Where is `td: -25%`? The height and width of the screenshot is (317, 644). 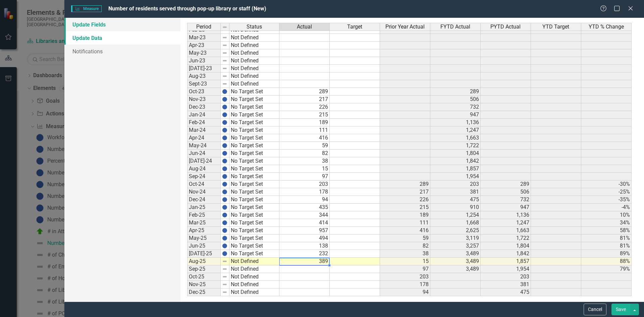
td: -25% is located at coordinates (606, 192).